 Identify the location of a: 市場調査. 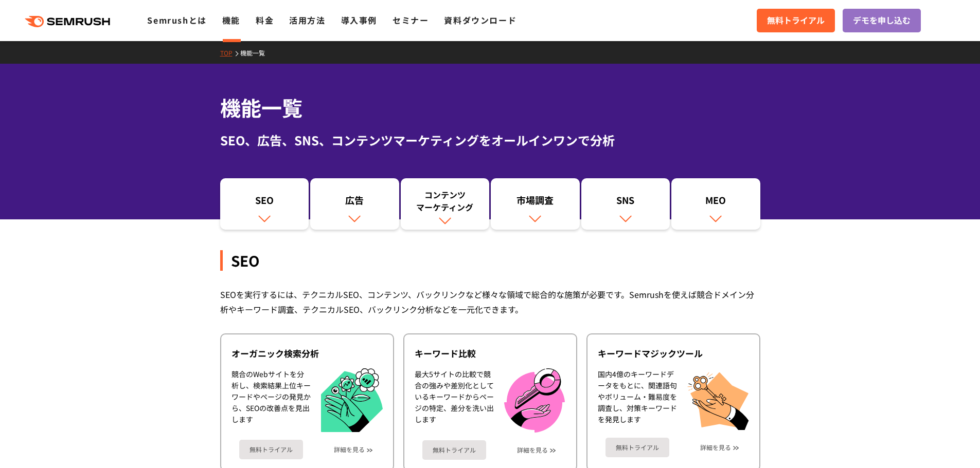
(535, 205).